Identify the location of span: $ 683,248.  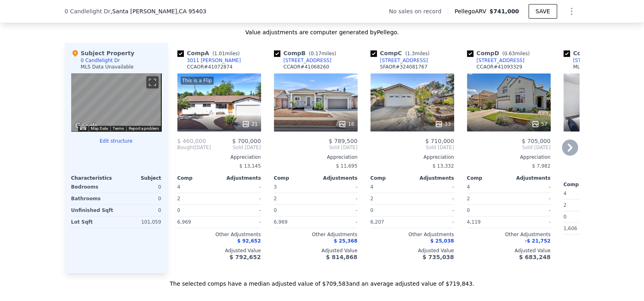
(534, 257).